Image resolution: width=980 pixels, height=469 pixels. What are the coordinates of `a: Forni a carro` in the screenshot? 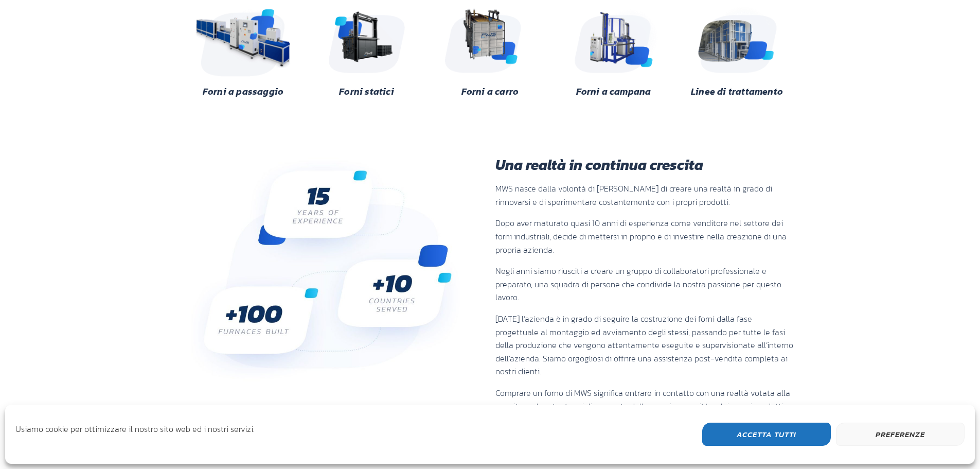 It's located at (490, 91).